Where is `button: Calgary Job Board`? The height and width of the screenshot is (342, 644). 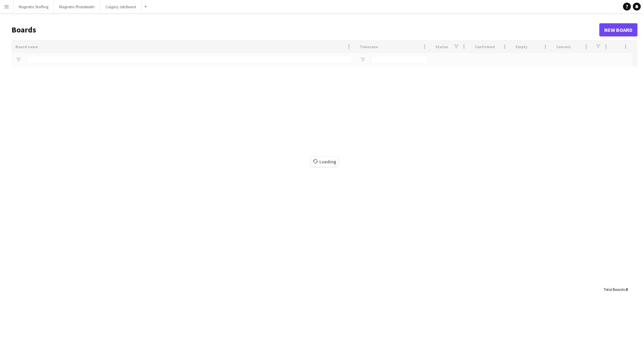
button: Calgary Job Board is located at coordinates (121, 6).